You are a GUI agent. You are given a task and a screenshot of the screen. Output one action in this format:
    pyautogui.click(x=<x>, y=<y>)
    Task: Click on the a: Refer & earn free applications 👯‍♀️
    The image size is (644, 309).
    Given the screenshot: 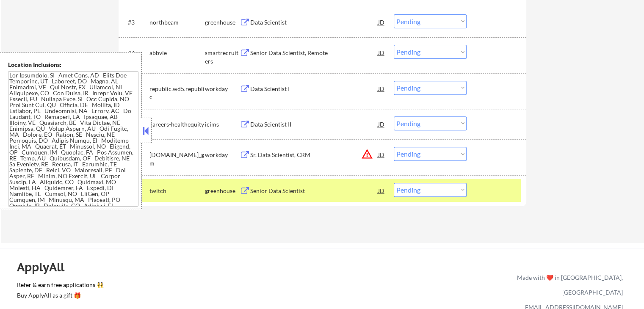 What is the action you would take?
    pyautogui.click(x=179, y=286)
    